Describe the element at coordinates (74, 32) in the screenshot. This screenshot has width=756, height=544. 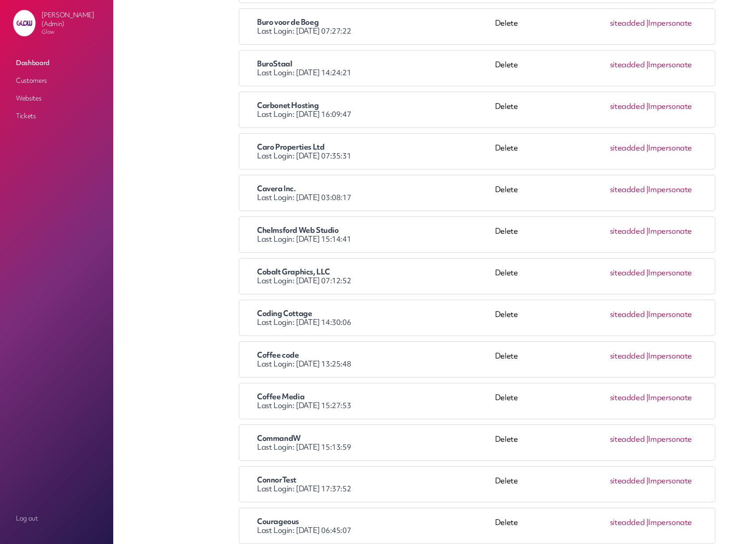
I see `p: Glow` at that location.